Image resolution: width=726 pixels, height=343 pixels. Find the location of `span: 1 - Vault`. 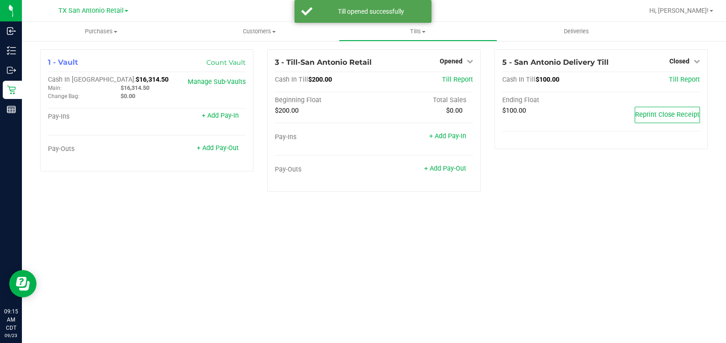

span: 1 - Vault is located at coordinates (63, 62).